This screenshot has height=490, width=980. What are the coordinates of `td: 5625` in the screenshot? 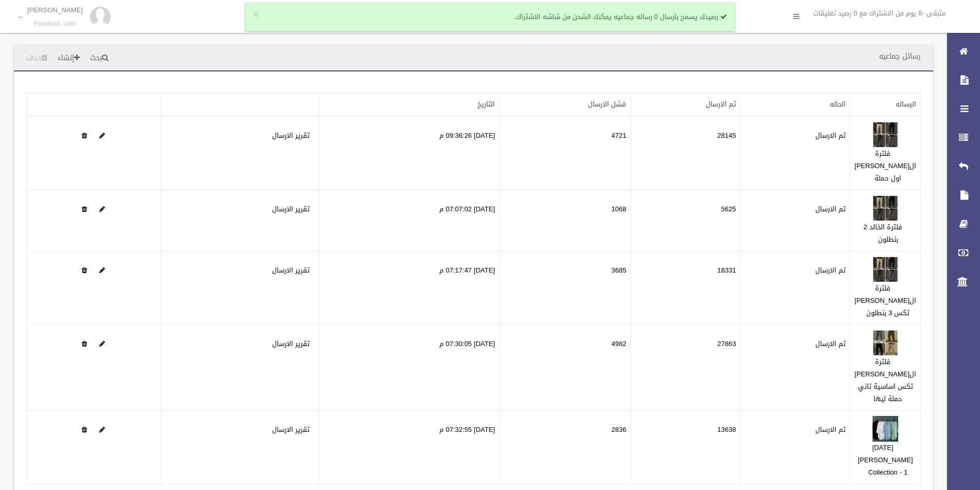 It's located at (685, 221).